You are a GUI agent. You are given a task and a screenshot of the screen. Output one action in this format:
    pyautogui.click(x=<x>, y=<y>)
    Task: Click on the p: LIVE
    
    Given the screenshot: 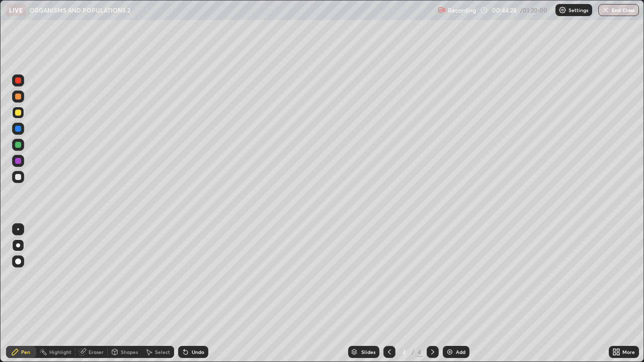 What is the action you would take?
    pyautogui.click(x=16, y=10)
    